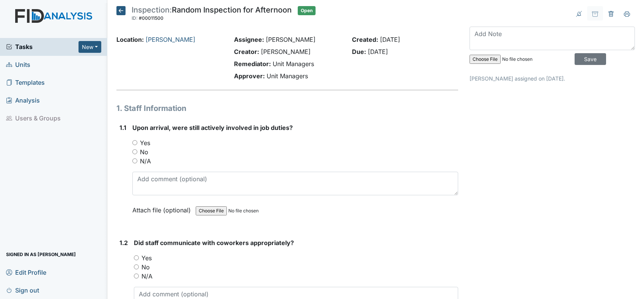 The height and width of the screenshot is (299, 644). What do you see at coordinates (365, 40) in the screenshot?
I see `strong: Created:` at bounding box center [365, 40].